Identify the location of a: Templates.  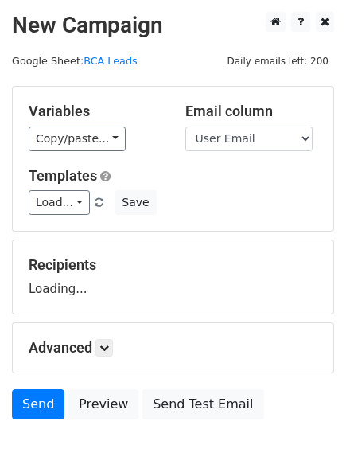
(63, 175).